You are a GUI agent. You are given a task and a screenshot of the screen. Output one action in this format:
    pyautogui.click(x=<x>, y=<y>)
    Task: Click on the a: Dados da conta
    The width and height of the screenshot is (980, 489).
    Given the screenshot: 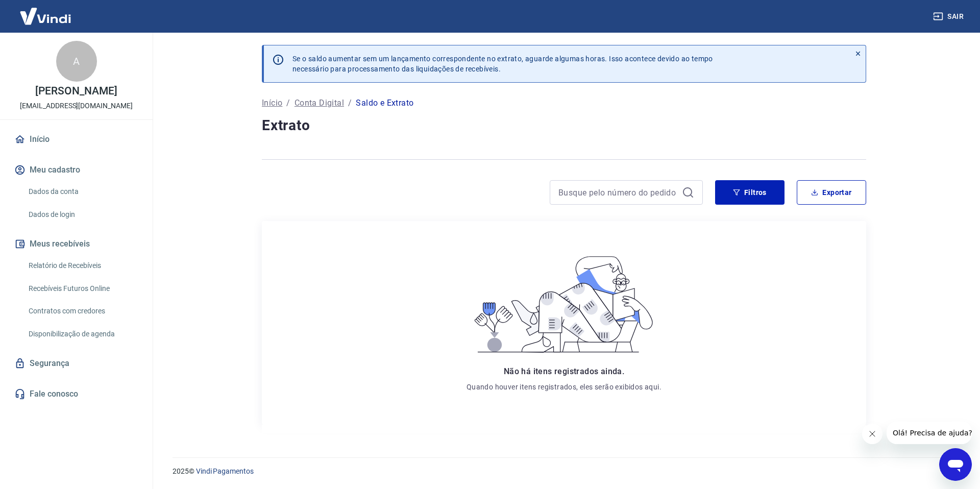 What is the action you would take?
    pyautogui.click(x=82, y=191)
    